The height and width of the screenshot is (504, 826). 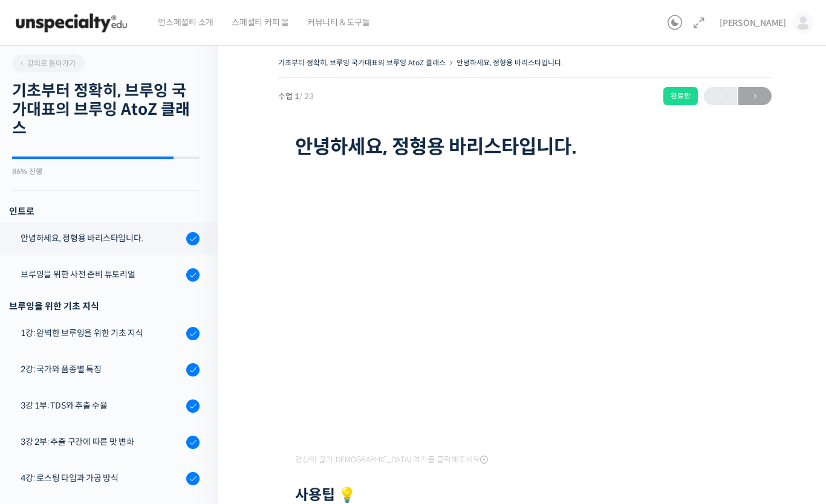 I want to click on span: 강의로 돌아가기, so click(x=46, y=63).